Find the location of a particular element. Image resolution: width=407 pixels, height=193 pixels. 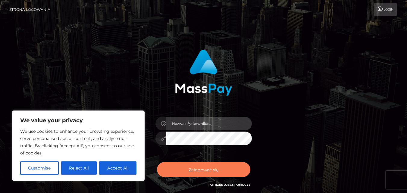

font: Login is located at coordinates (389, 9).